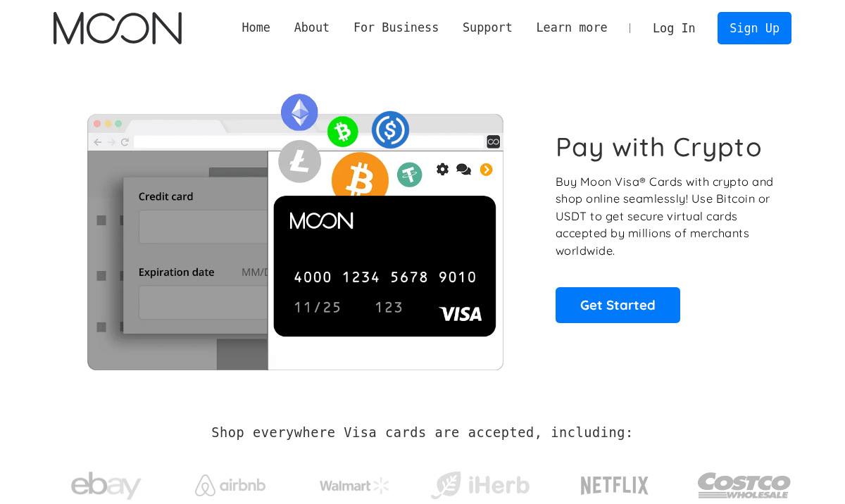  I want to click on img: Airbnb, so click(231, 485).